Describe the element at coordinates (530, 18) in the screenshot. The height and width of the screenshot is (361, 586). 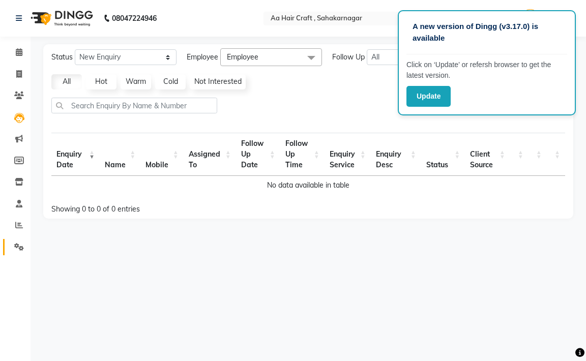
I see `img: Admin` at that location.